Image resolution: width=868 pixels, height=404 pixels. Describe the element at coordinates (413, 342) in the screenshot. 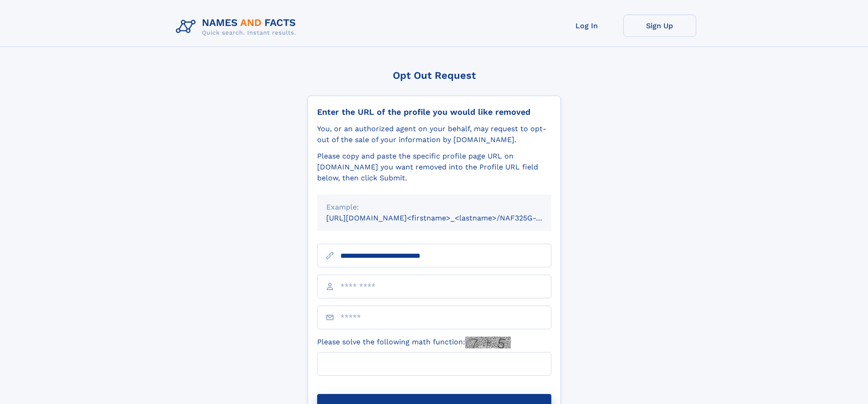

I see `label: Please solve the following math function:` at that location.